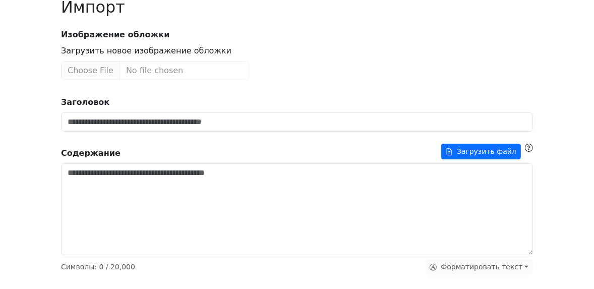 This screenshot has width=594, height=289. Describe the element at coordinates (297, 35) in the screenshot. I see `strong: Изображение обложки` at that location.